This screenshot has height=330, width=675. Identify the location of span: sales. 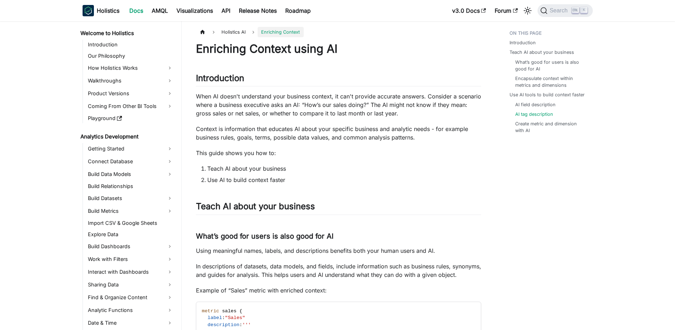
(229, 311).